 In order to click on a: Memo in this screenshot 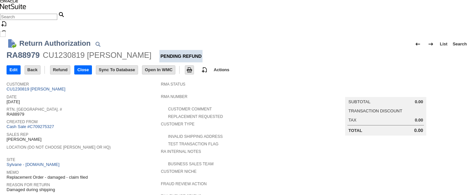, I will do `click(12, 173)`.